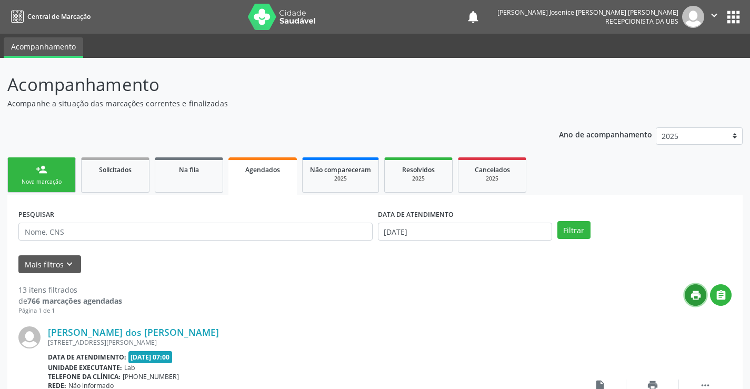 This screenshot has width=750, height=389. Describe the element at coordinates (59, 16) in the screenshot. I see `span: Central de Marcação` at that location.